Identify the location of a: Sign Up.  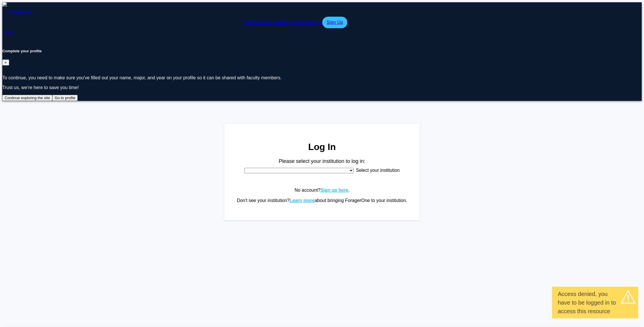
(335, 22).